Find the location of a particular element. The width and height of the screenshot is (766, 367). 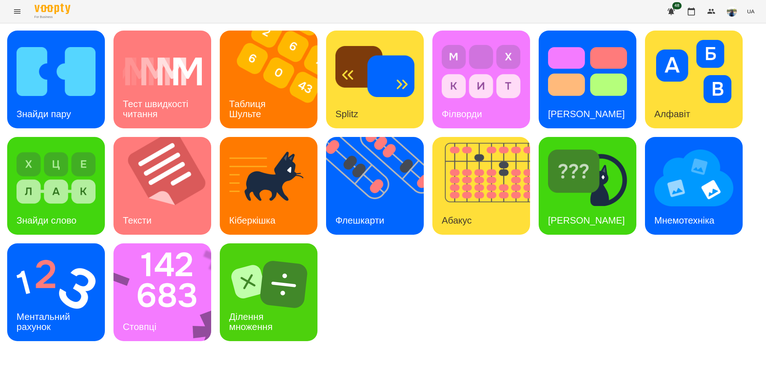

a: ТекстиТексти is located at coordinates (162, 186).